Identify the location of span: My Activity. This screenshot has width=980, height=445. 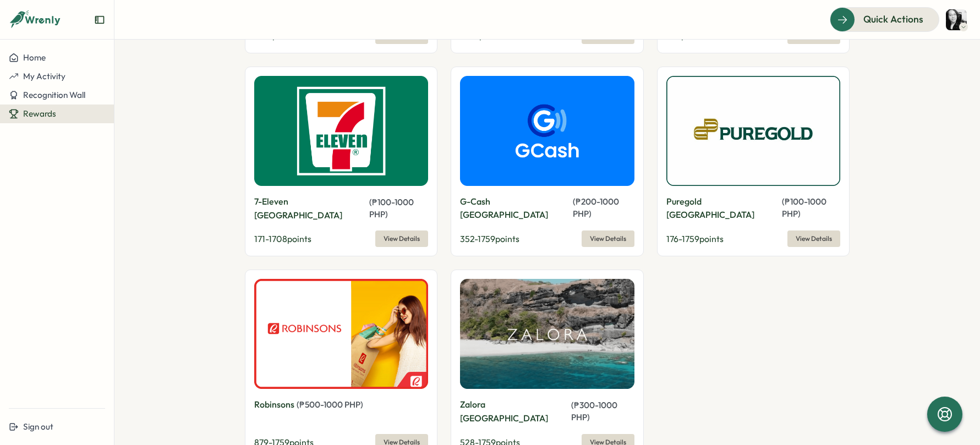
(44, 76).